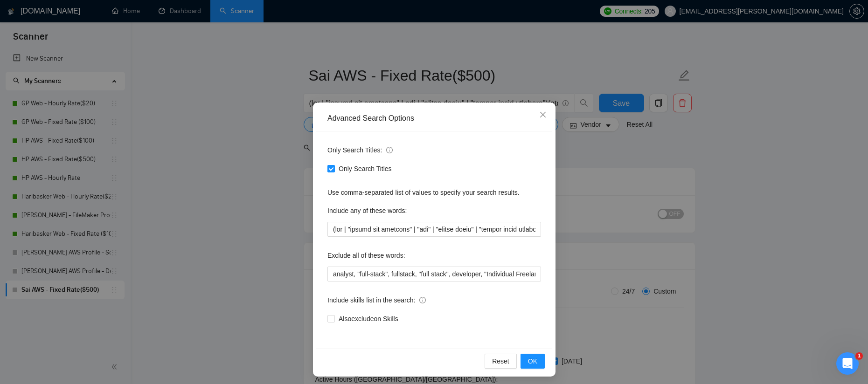 Image resolution: width=868 pixels, height=384 pixels. What do you see at coordinates (366, 256) in the screenshot?
I see `label: Exclude all of these words:` at bounding box center [366, 256].